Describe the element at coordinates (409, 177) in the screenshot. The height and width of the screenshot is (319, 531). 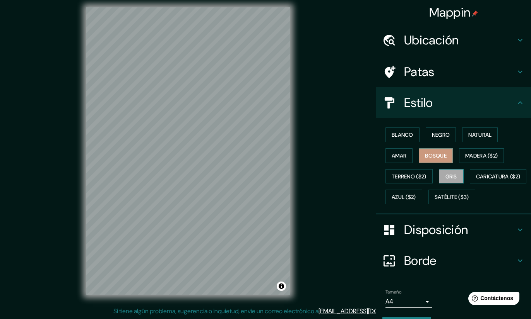
I see `button: Terreno ($2)` at that location.